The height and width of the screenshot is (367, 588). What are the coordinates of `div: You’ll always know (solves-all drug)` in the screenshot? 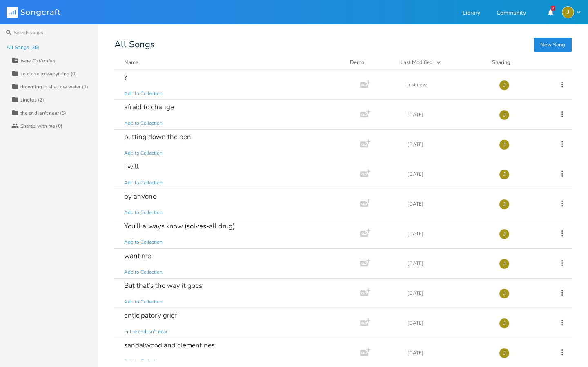 It's located at (179, 226).